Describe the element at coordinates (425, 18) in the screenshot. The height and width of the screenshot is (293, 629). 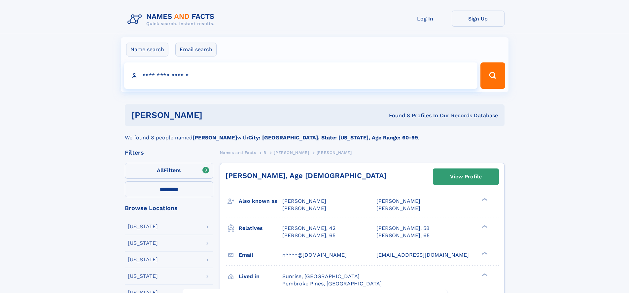
I see `a: Log In` at that location.